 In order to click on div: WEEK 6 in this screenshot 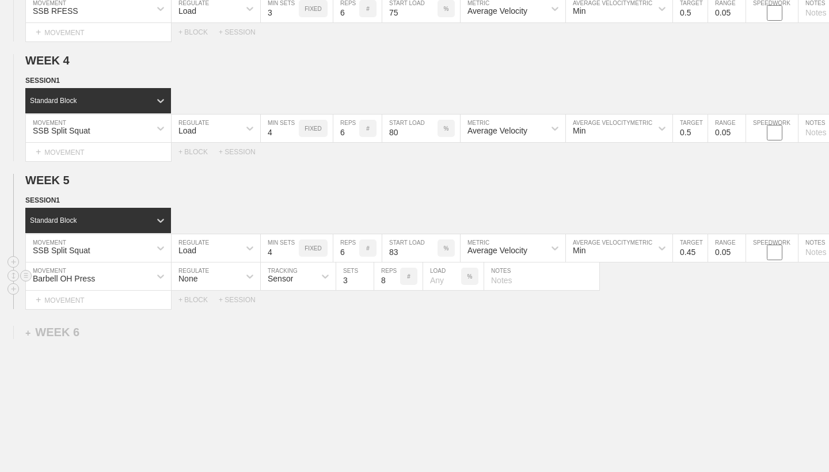, I will do `click(52, 332)`.